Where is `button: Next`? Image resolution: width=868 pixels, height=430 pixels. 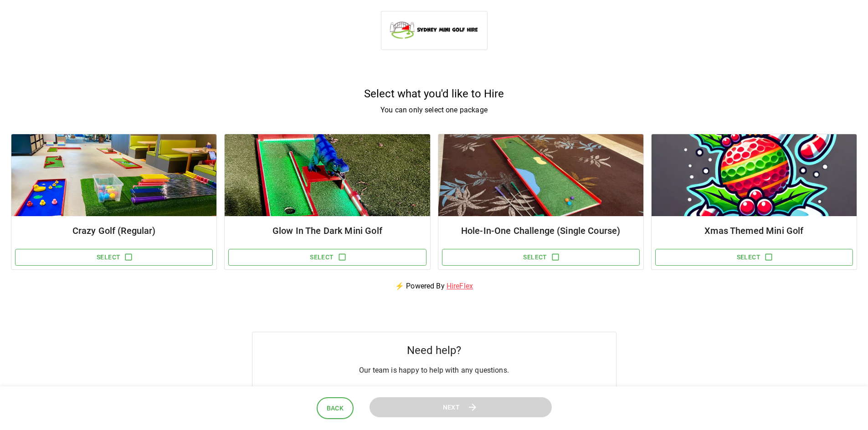 button: Next is located at coordinates (461, 407).